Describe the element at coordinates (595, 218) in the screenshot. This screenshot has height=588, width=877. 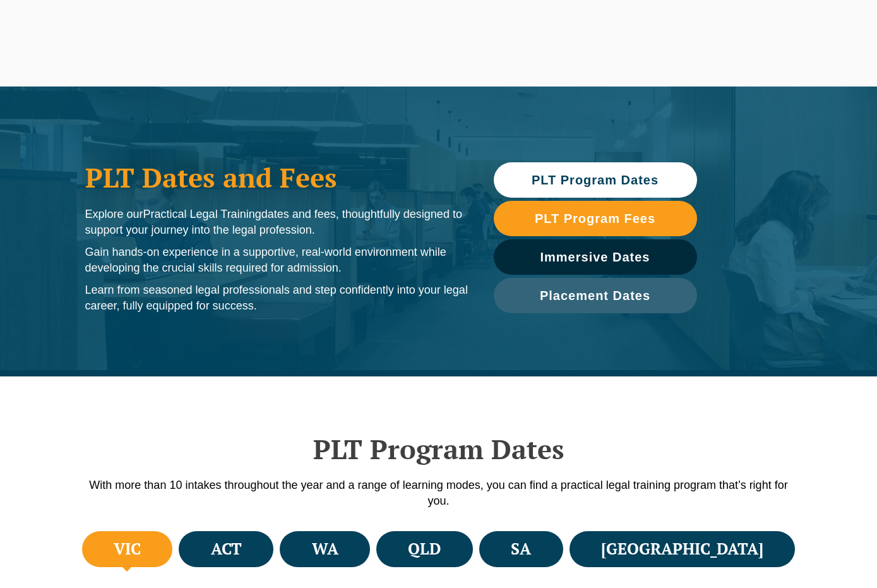
I see `span: PLT Program Fees` at that location.